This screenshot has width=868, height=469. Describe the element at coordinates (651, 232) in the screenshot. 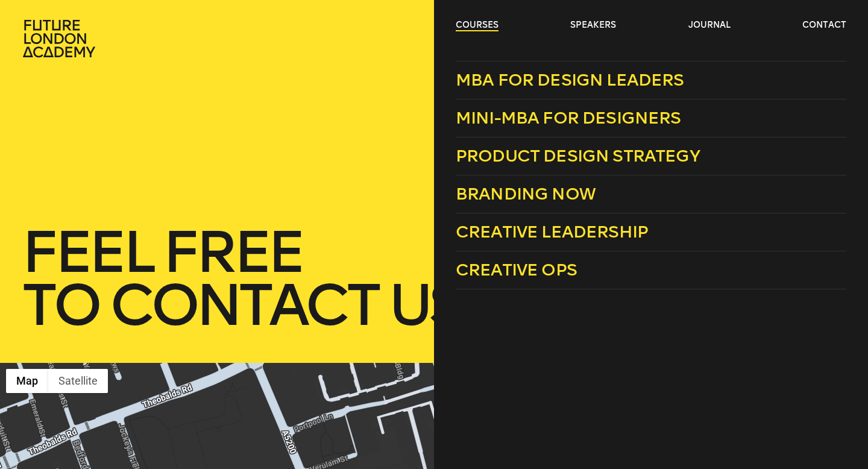

I see `a: Creative Leadership` at that location.